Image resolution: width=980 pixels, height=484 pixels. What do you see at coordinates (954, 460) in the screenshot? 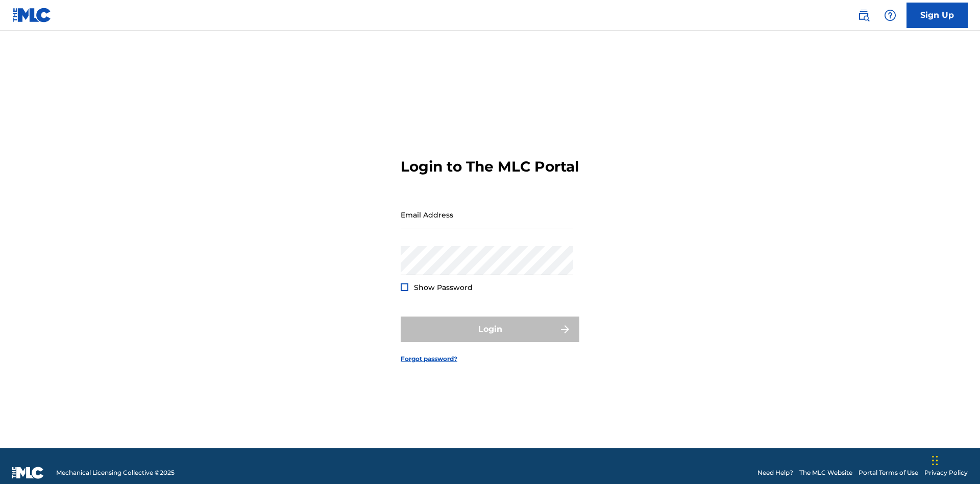
I see `div: Chat Widget` at bounding box center [954, 460].